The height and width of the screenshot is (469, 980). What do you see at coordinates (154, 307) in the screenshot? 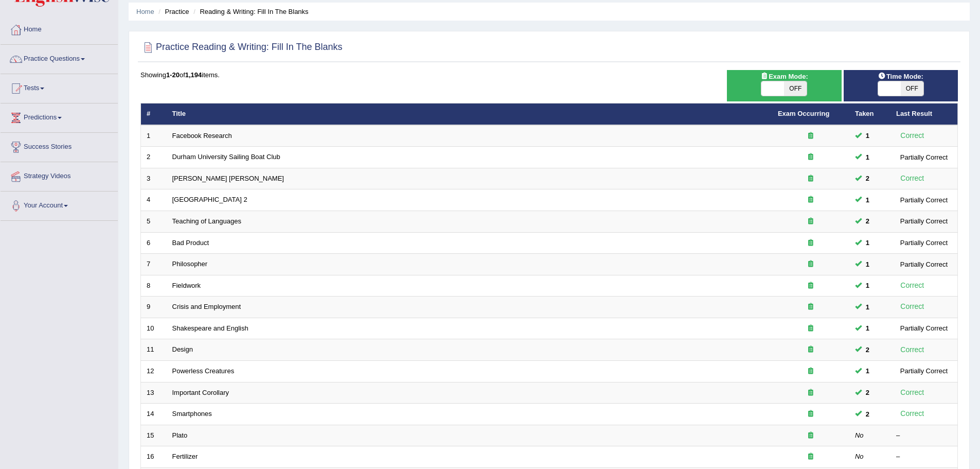
I see `td: 9` at bounding box center [154, 307].